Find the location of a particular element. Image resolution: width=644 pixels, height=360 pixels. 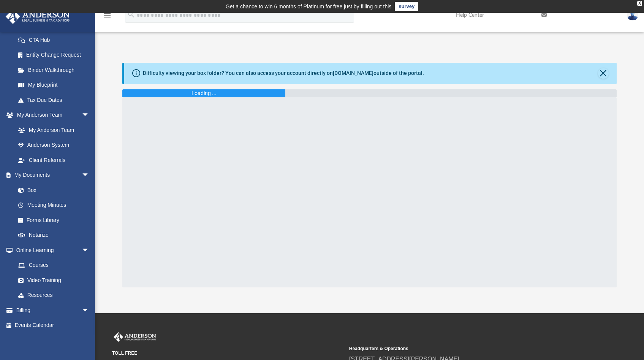

i: search is located at coordinates (131, 15).